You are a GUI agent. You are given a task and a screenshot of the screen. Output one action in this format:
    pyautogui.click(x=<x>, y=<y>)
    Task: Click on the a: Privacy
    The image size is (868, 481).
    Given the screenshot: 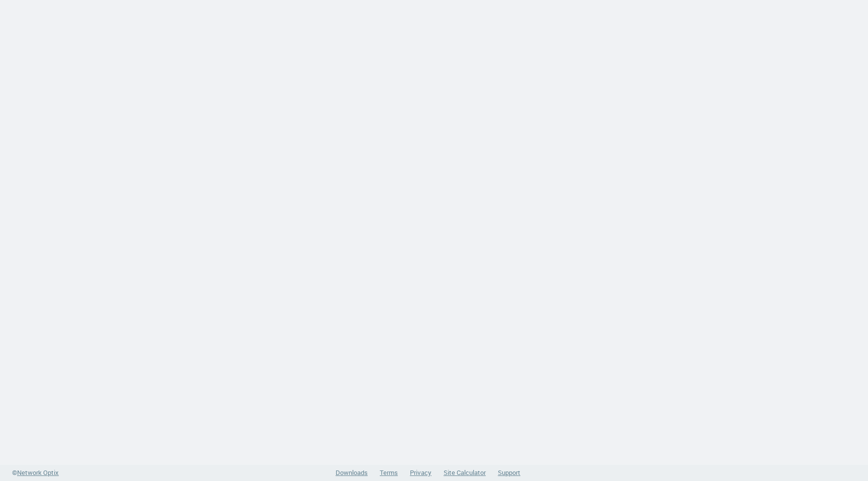 What is the action you would take?
    pyautogui.click(x=420, y=473)
    